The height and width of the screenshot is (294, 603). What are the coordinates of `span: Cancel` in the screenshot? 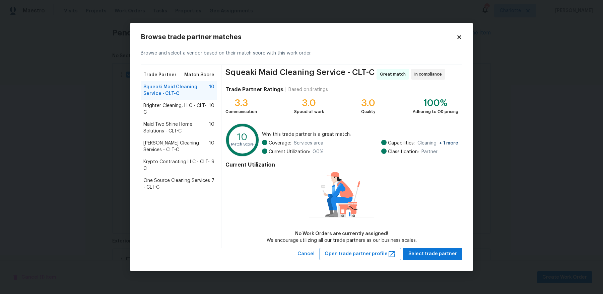 It's located at (306, 254).